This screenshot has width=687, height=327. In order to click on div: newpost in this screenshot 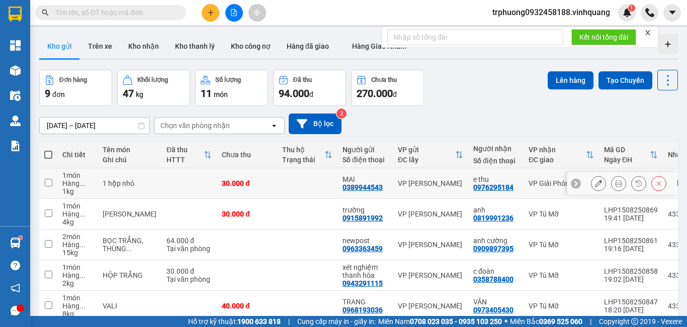, I will do `click(365, 241)`.